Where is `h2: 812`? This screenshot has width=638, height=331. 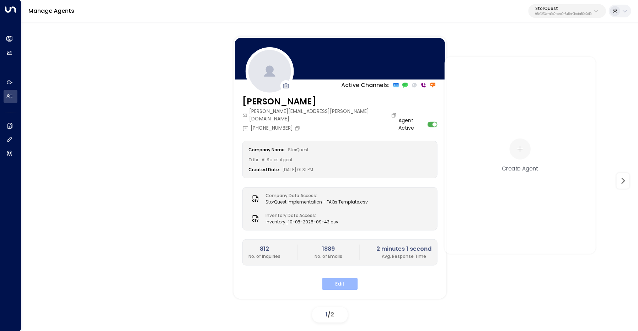
h2: 812 is located at coordinates (264, 249).